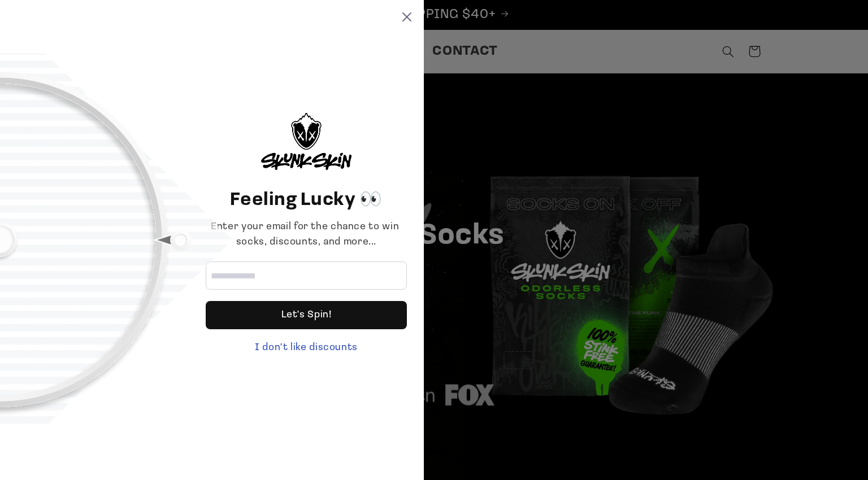 The image size is (868, 480). What do you see at coordinates (306, 200) in the screenshot?
I see `header: Feeling Lucky 👀` at bounding box center [306, 200].